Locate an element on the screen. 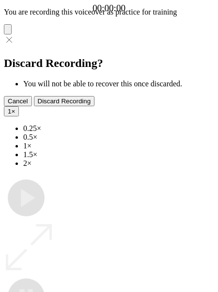  h2: Discard Recording? is located at coordinates (109, 63).